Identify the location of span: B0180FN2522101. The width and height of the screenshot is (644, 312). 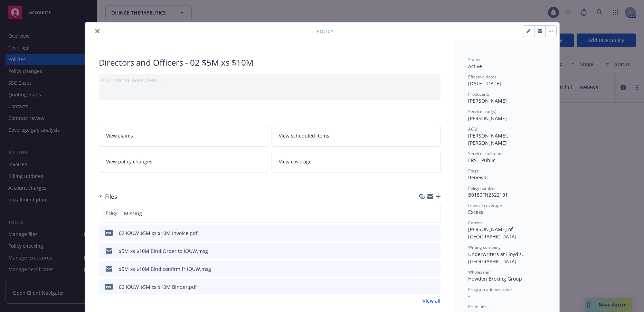
(488, 195).